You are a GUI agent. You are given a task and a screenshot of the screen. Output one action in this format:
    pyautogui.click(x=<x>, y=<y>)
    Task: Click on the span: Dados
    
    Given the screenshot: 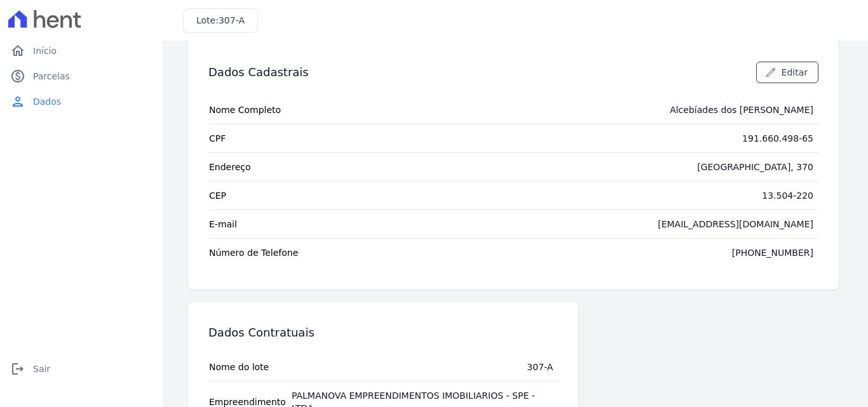 What is the action you would take?
    pyautogui.click(x=47, y=102)
    